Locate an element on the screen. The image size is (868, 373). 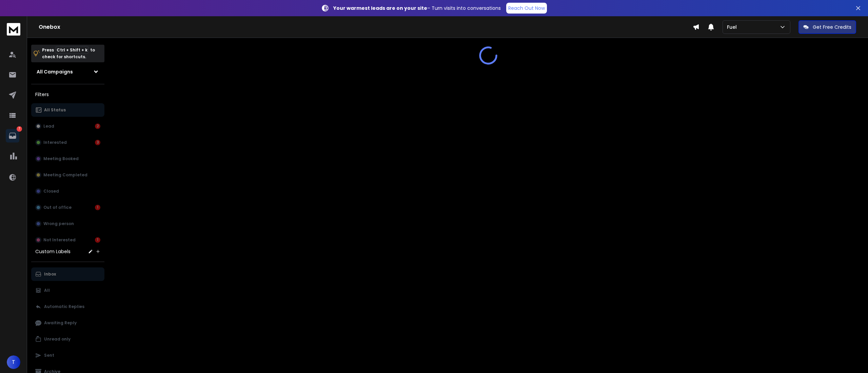
h3: Filters is located at coordinates (68, 94).